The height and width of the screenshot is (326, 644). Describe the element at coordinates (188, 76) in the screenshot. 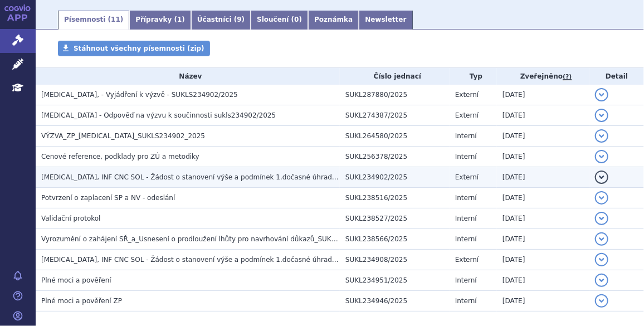

I see `th: Název` at that location.